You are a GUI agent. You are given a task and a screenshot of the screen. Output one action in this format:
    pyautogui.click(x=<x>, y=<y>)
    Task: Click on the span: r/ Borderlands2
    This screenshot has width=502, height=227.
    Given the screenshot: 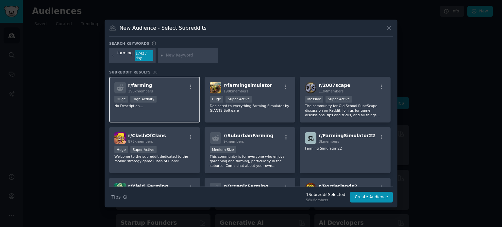 What is the action you would take?
    pyautogui.click(x=338, y=186)
    